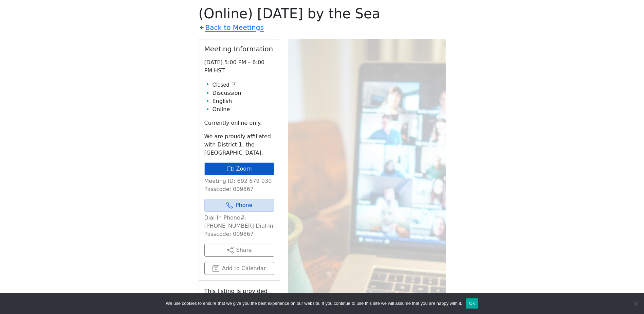 The width and height of the screenshot is (644, 314). Describe the element at coordinates (225, 85) in the screenshot. I see `button: Closed` at that location.